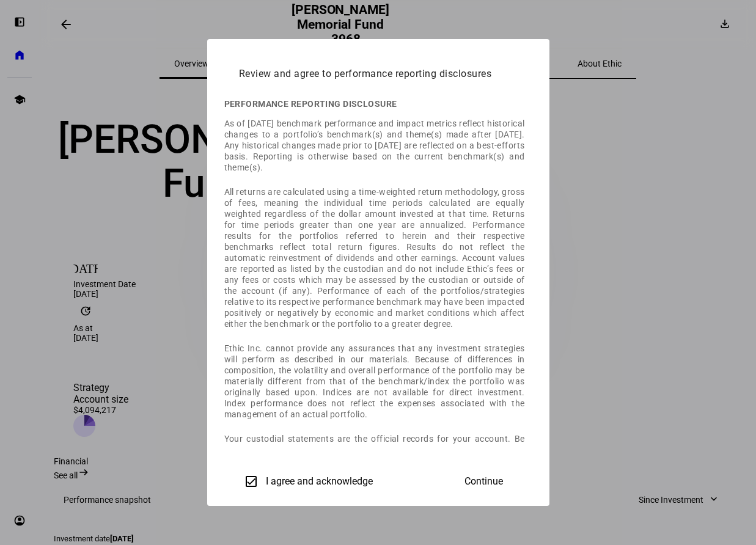 This screenshot has width=756, height=545. I want to click on p: Ethic Inc. cannot provide any assurances that any investment strategies will perform as described..., so click(375, 381).